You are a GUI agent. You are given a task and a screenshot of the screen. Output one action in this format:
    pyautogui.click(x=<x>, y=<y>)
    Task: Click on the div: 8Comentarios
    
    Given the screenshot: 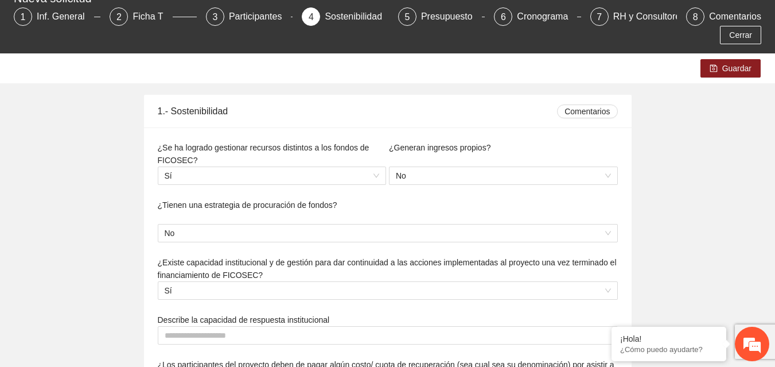 What is the action you would take?
    pyautogui.click(x=724, y=17)
    